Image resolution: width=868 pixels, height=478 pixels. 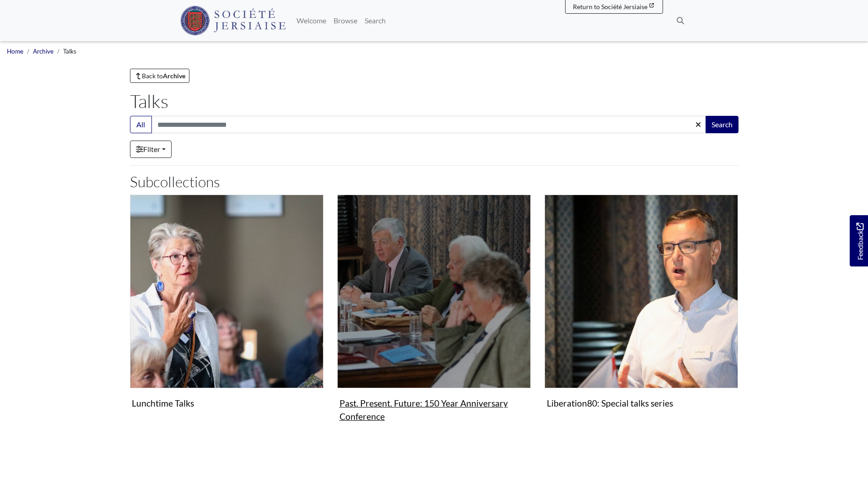 What do you see at coordinates (69, 51) in the screenshot?
I see `span: Talks` at bounding box center [69, 51].